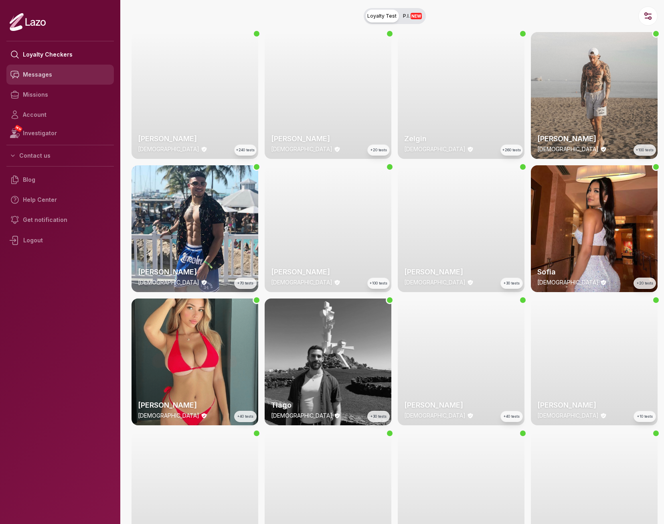 The height and width of the screenshot is (524, 664). What do you see at coordinates (512, 150) in the screenshot?
I see `span: +260 tests` at bounding box center [512, 150].